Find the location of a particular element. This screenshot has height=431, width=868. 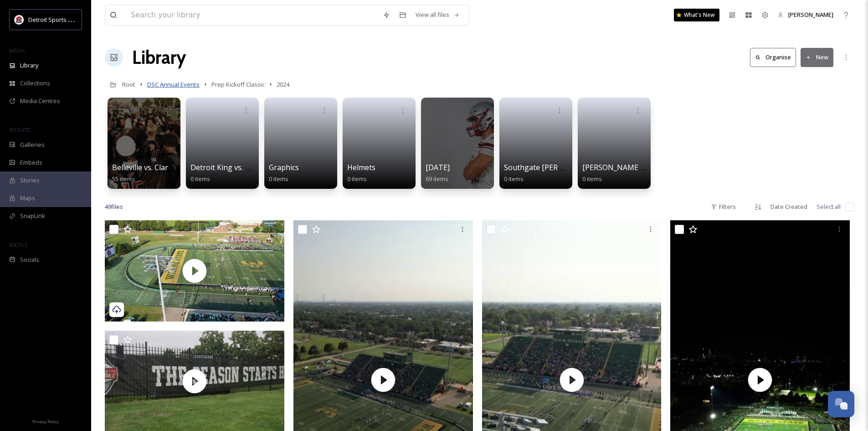

a: Root is located at coordinates (129, 85).